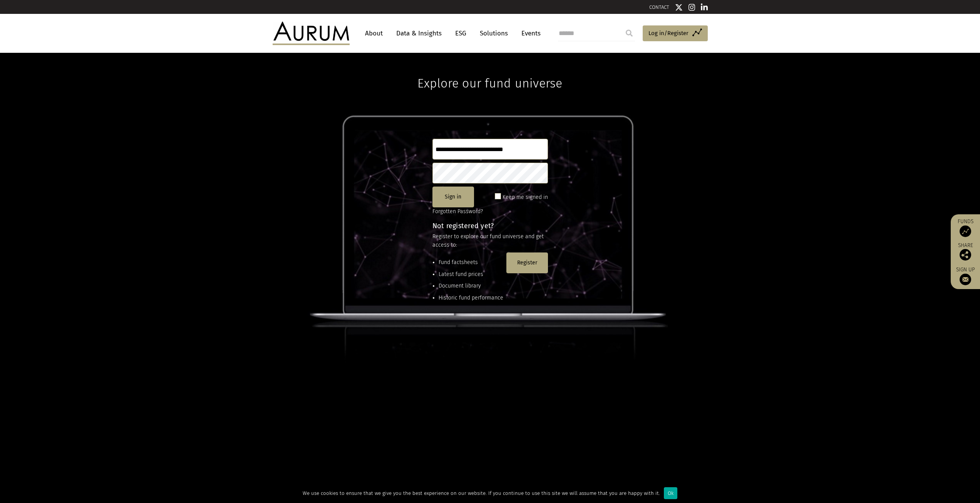  What do you see at coordinates (966, 231) in the screenshot?
I see `img: Access Funds` at bounding box center [966, 231].